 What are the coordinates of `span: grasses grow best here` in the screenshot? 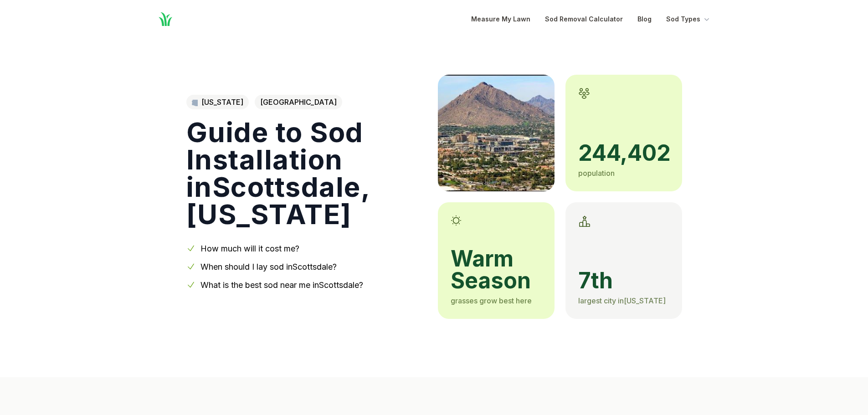 It's located at (491, 301).